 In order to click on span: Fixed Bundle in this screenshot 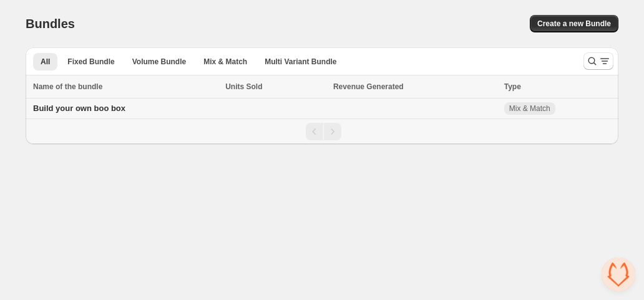, I will do `click(90, 62)`.